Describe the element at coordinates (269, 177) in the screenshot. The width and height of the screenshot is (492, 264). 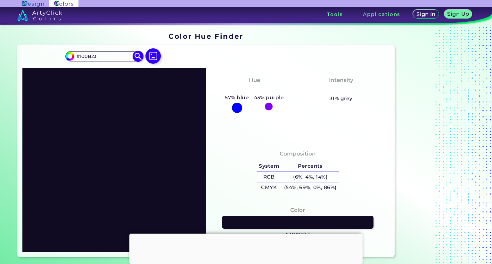
I see `h5: RGB` at that location.